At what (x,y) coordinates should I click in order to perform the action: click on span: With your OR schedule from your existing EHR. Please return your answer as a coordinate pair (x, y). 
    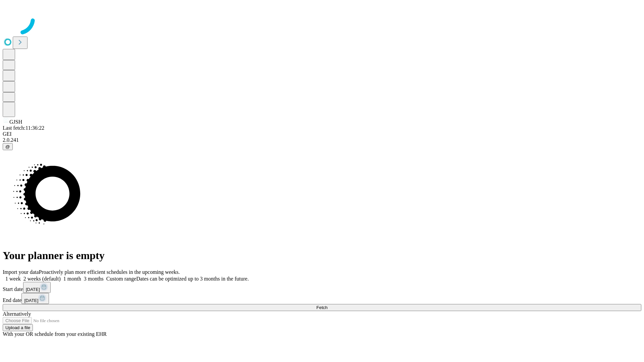
    Looking at the image, I should click on (55, 334).